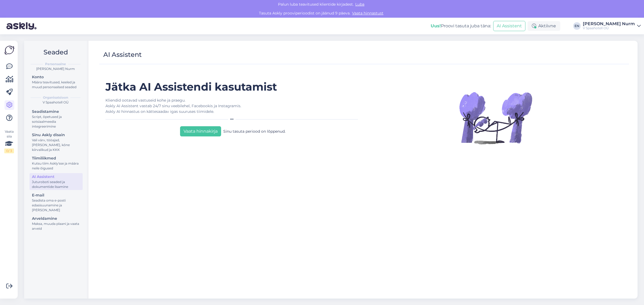  What do you see at coordinates (56, 184) in the screenshot?
I see `div: Juturoboti seaded ja dokumentide lisamine` at bounding box center [56, 184].